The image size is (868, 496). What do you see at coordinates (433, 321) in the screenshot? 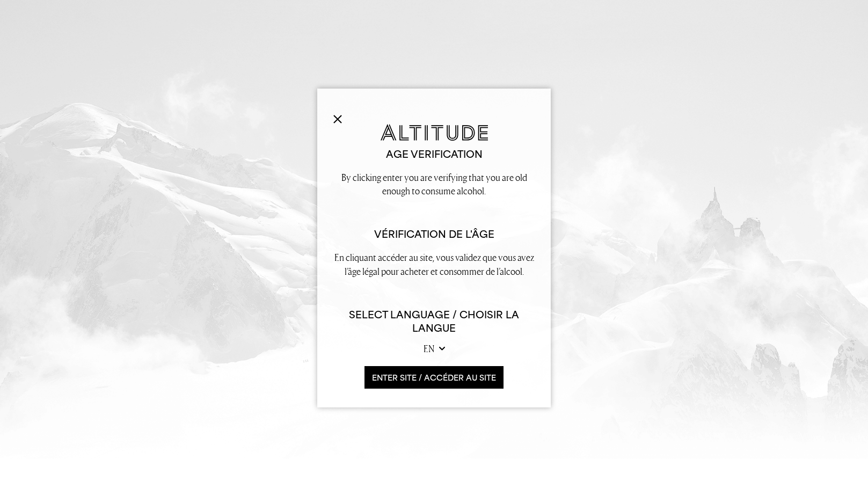
I see `h6: Select Language / Choisir la langue` at bounding box center [433, 321].